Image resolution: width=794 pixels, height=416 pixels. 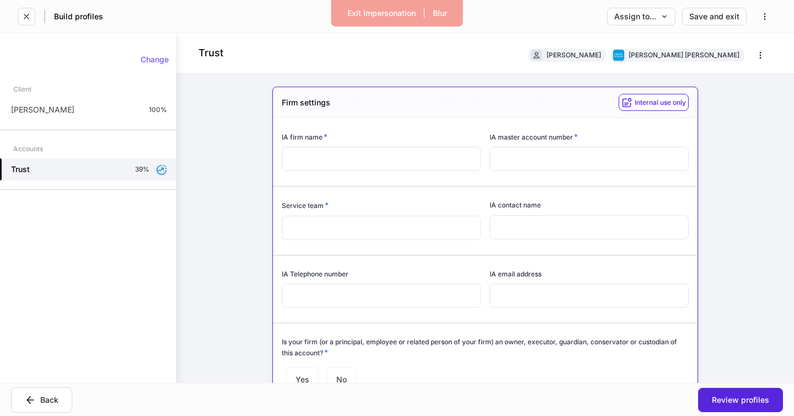 I want to click on button: Blur, so click(x=440, y=13).